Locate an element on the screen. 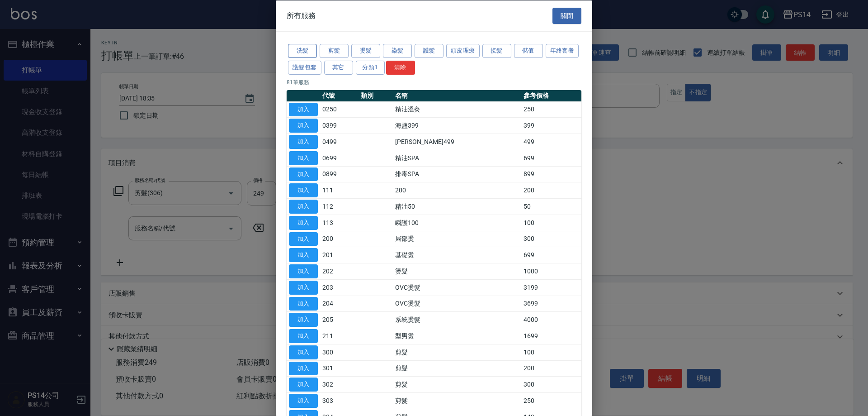  td: 燙髮 is located at coordinates (457, 271).